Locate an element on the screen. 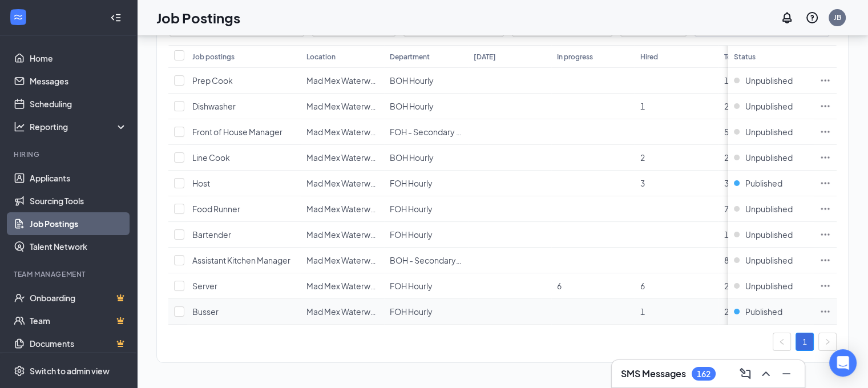 This screenshot has height=388, width=868. span: Server is located at coordinates (205, 286).